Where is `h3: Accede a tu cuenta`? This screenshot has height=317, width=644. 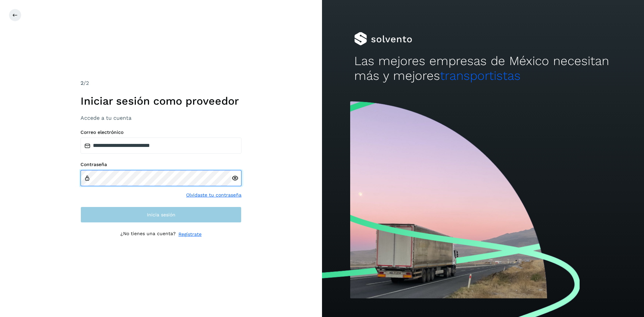
h3: Accede a tu cuenta is located at coordinates (161, 117).